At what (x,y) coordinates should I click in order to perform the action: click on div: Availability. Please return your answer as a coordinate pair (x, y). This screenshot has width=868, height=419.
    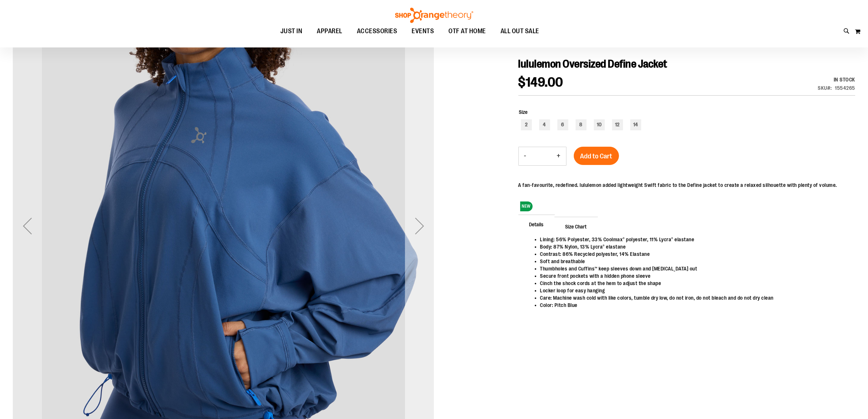
    Looking at the image, I should click on (837, 80).